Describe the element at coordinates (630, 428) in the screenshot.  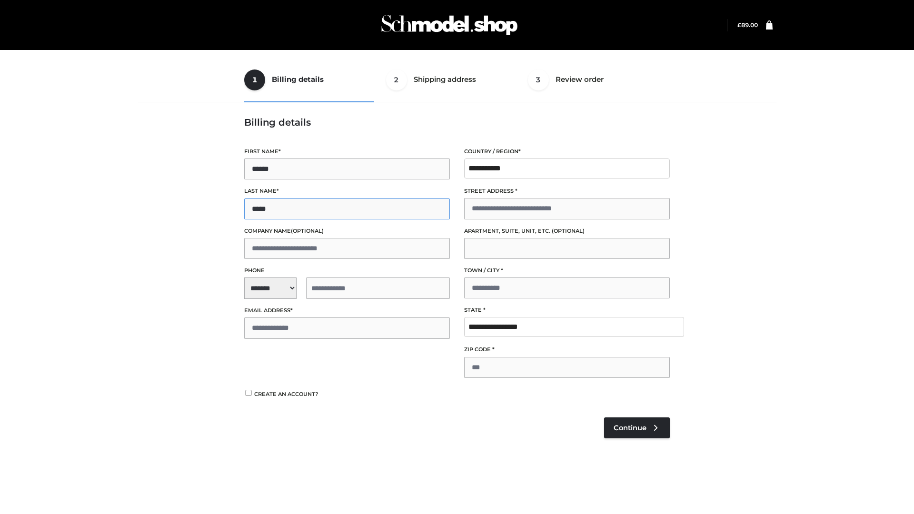
I see `span: Continue` at that location.